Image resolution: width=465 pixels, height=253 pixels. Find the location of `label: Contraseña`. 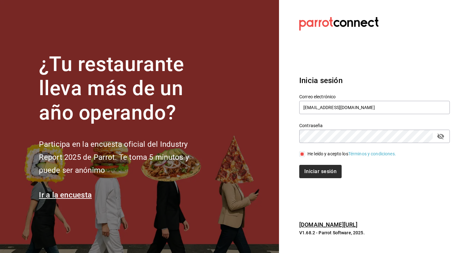

label: Contraseña is located at coordinates (375, 125).